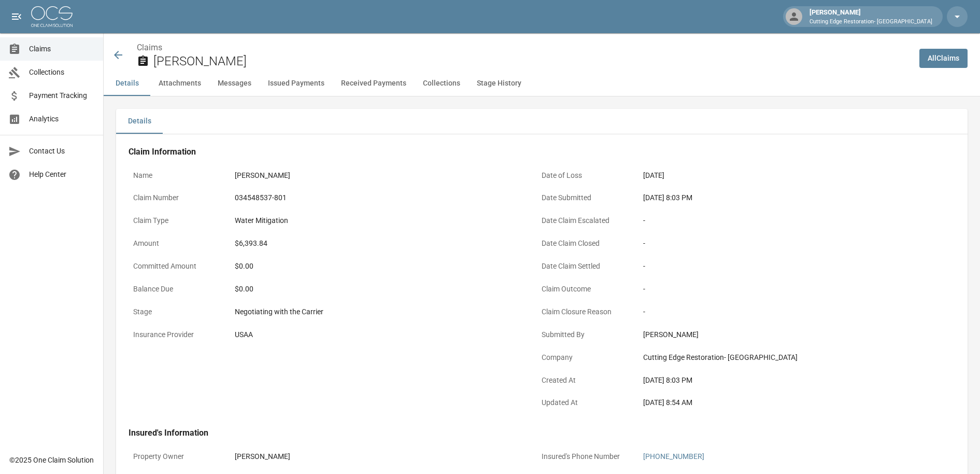  What do you see at coordinates (62, 174) in the screenshot?
I see `span: Help Center` at bounding box center [62, 174].